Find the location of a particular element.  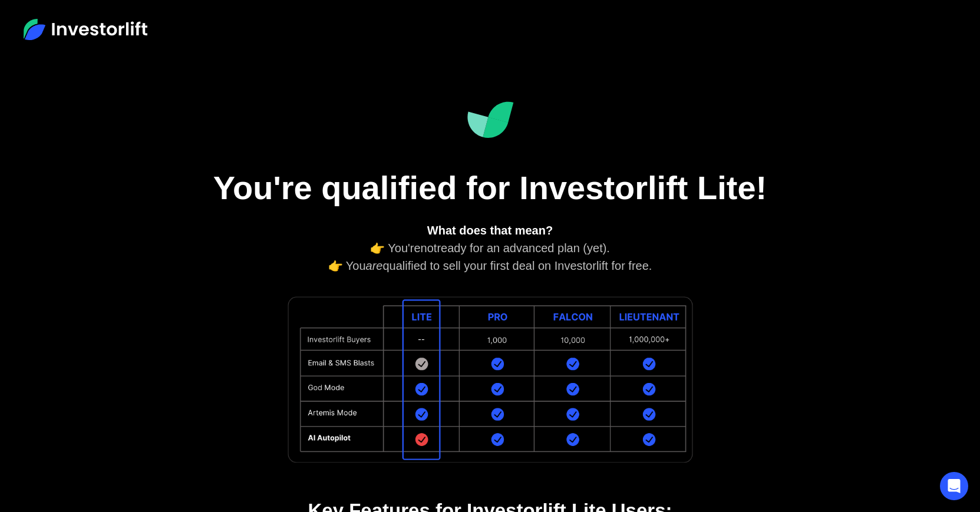

div: Open Intercom Messenger is located at coordinates (954, 486).